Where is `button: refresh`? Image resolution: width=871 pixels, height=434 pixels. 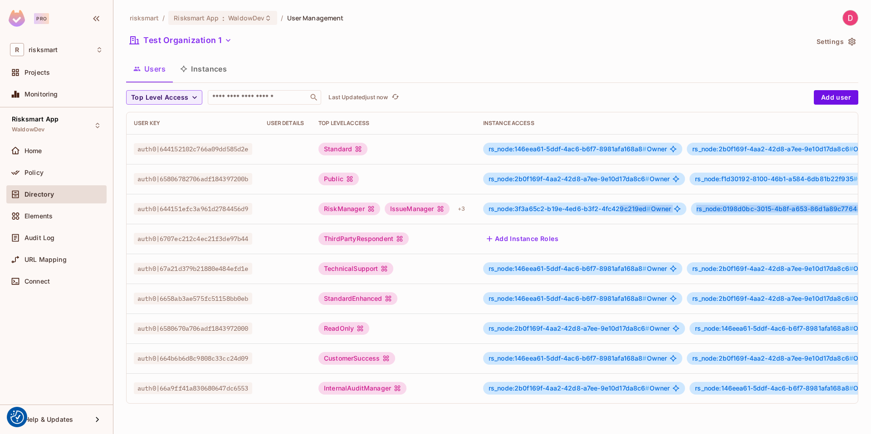 button: refresh is located at coordinates (395, 98).